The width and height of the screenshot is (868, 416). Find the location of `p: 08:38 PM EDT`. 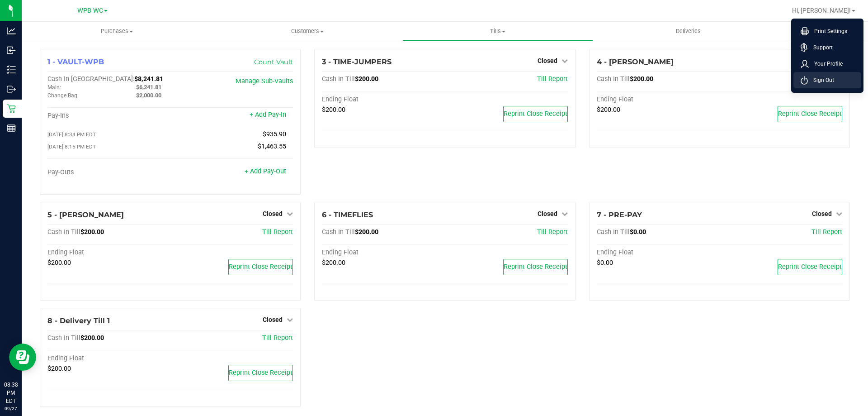

p: 08:38 PM EDT is located at coordinates (11, 393).